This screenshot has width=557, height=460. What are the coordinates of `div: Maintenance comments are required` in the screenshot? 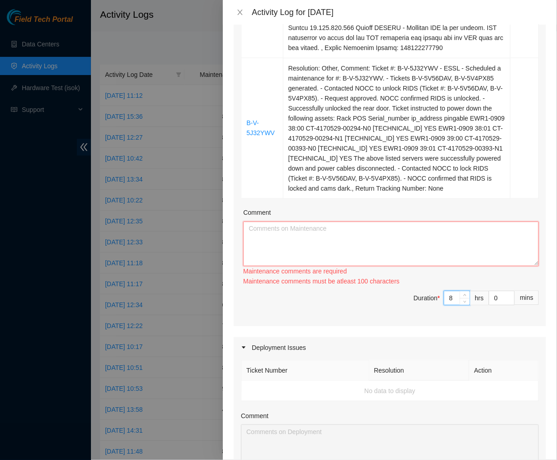 It's located at (391, 271).